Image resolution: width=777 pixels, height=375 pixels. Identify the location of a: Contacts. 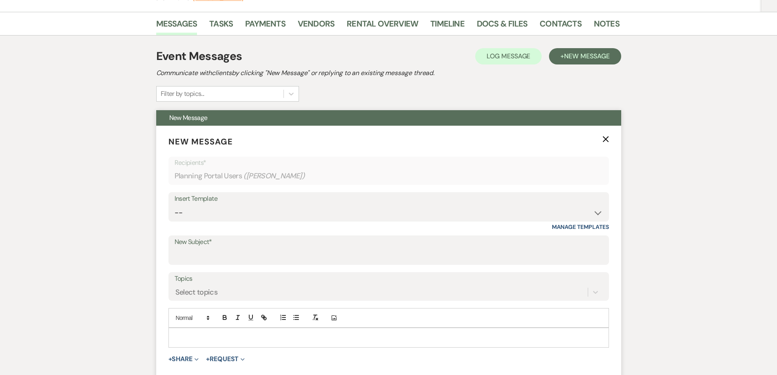
(560, 26).